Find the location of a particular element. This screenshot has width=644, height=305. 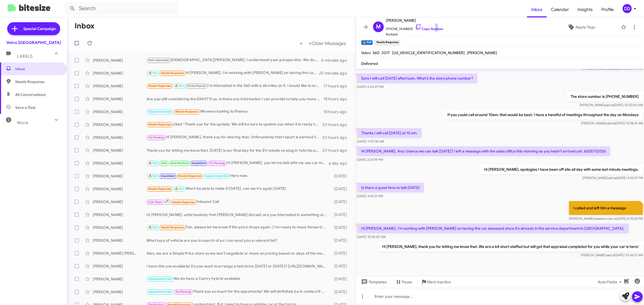

span: Labels is located at coordinates (25, 56).